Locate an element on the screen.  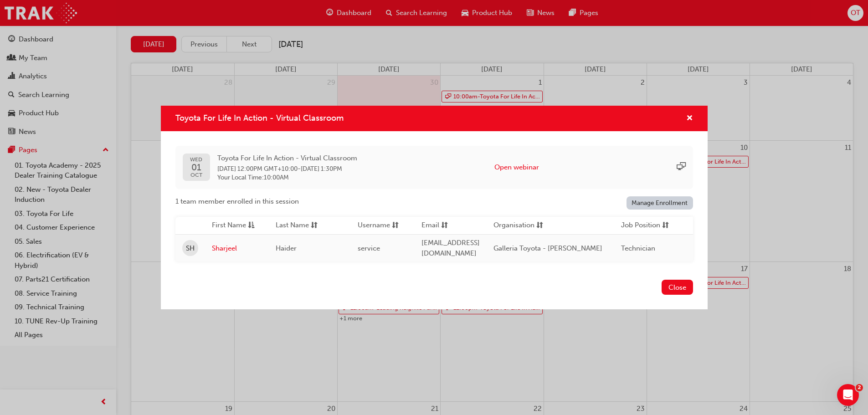
span: Last Name is located at coordinates (292, 225).